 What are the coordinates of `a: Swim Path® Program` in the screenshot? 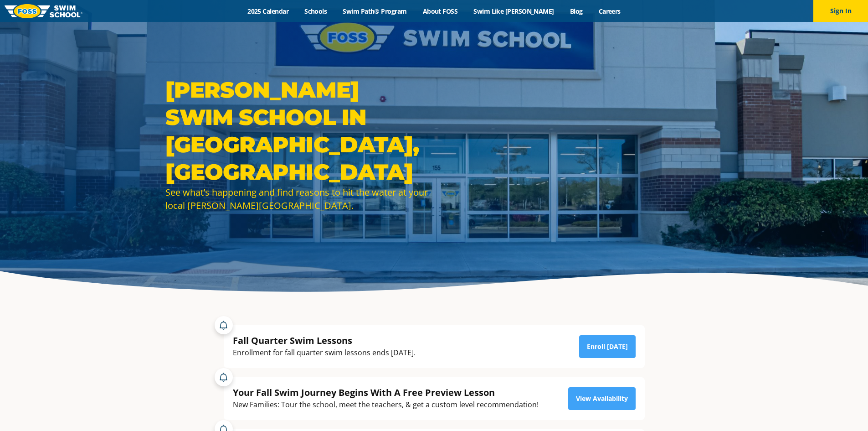 It's located at (375, 11).